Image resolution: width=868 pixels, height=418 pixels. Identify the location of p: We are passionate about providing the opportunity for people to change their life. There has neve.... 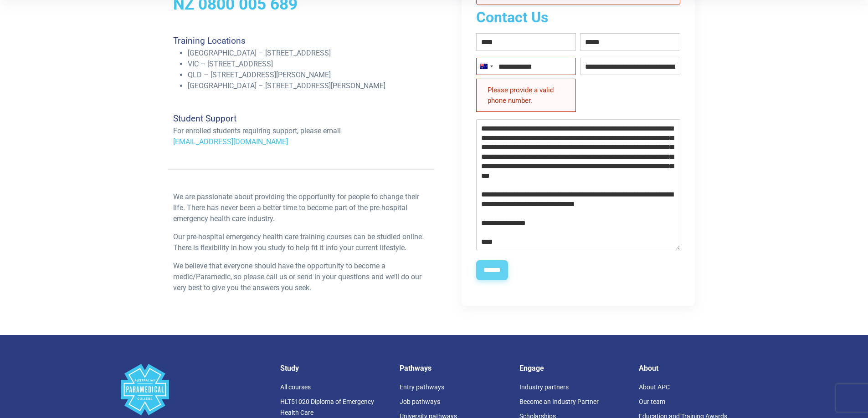
(301, 208).